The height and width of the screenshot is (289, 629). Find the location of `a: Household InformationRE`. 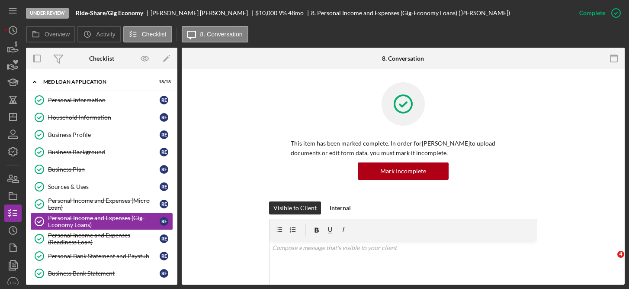

a: Household InformationRE is located at coordinates (102, 117).